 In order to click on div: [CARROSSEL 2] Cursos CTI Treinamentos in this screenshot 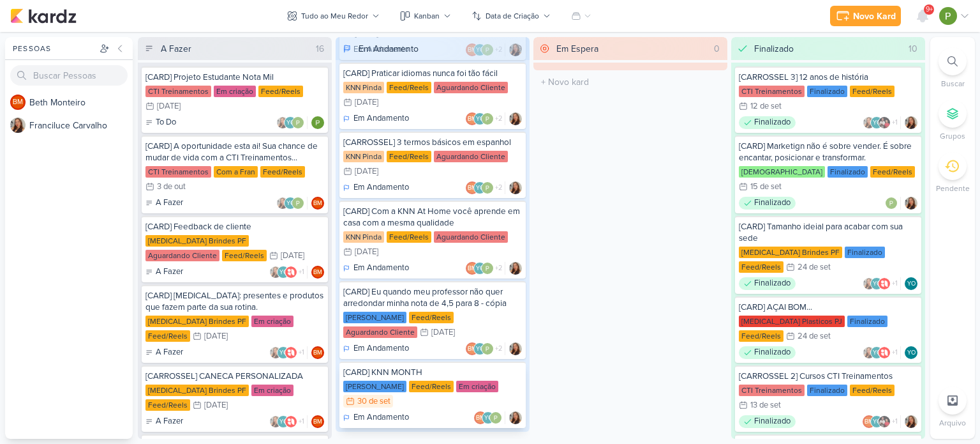, I will do `click(828, 376)`.